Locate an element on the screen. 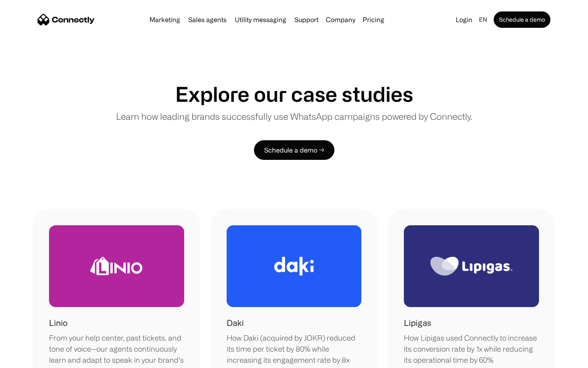  img: Daki Logo is located at coordinates (294, 266).